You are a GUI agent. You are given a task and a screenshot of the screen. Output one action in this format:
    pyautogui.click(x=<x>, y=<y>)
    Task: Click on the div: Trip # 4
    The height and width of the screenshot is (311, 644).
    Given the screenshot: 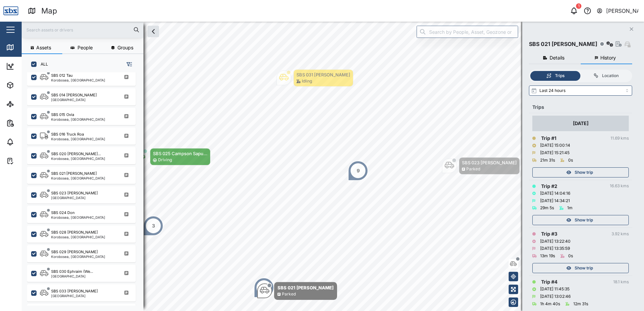 What is the action you would take?
    pyautogui.click(x=549, y=282)
    